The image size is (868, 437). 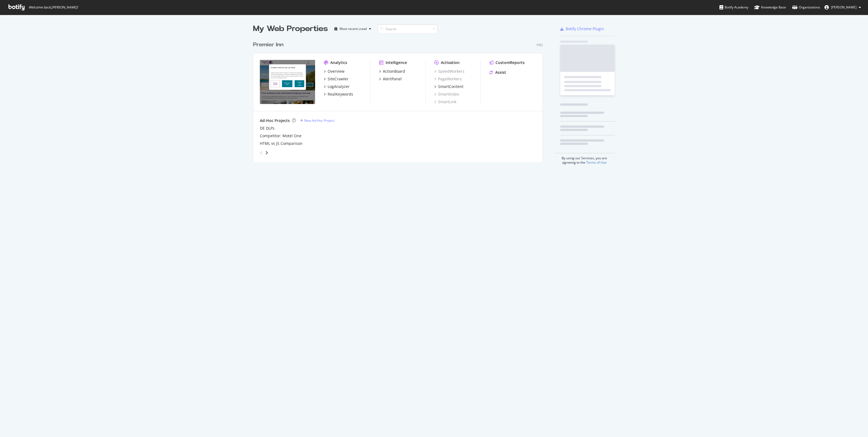 I want to click on a: AlertPanel, so click(x=390, y=79).